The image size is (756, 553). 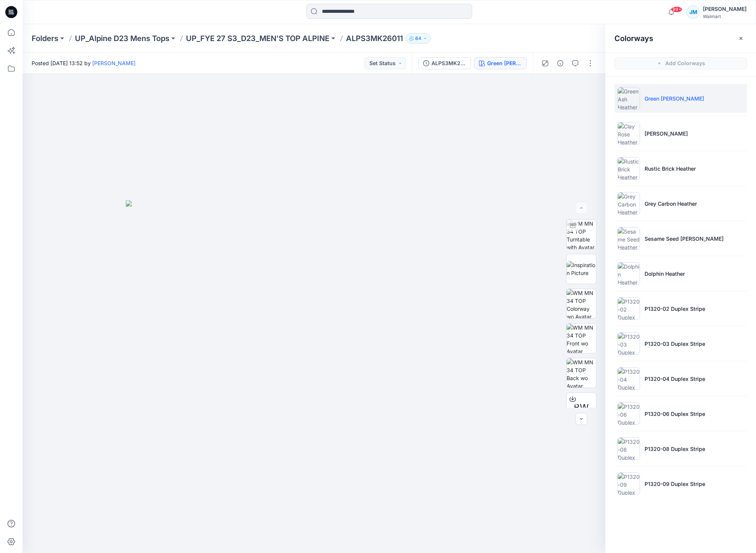 What do you see at coordinates (505, 63) in the screenshot?
I see `div: Green Ash Heather` at bounding box center [505, 63].